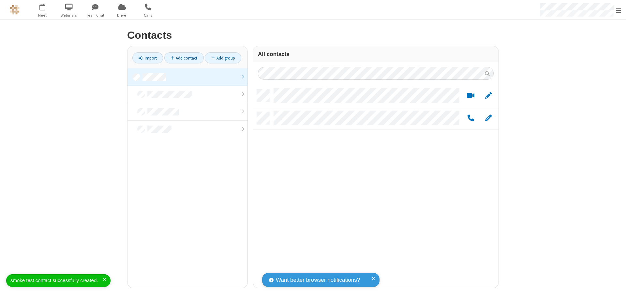 This screenshot has height=298, width=626. I want to click on button: Start a video meeting, so click(470, 96).